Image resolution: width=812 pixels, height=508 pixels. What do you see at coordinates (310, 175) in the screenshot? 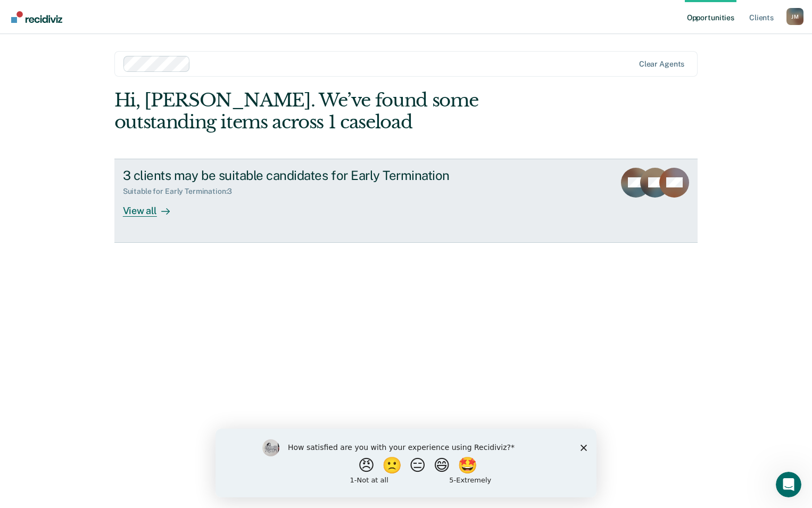
I see `div: 3 clients may be suitable candidates for Early Termination` at bounding box center [310, 175].